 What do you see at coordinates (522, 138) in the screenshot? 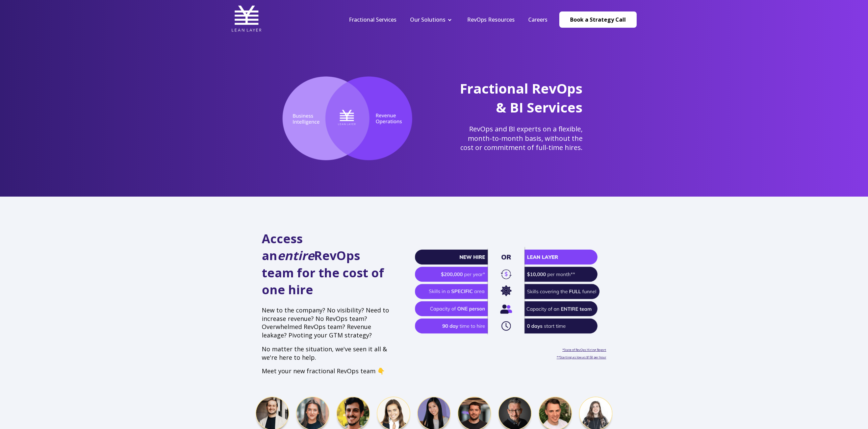
I see `span: RevOps and BI experts on a flexible, month-to-month basis, without the cost or commitment of full...` at bounding box center [522, 138].